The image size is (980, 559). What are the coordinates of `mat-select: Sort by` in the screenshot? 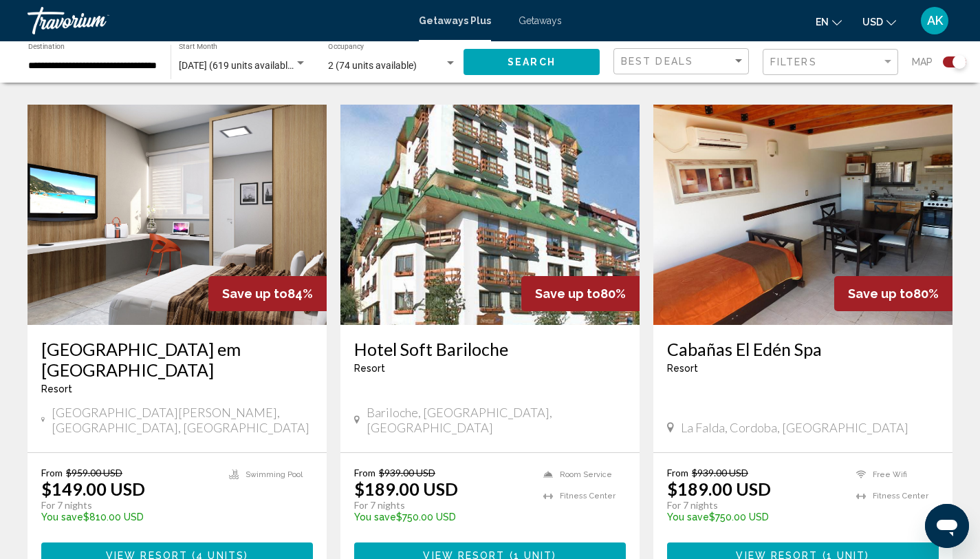 It's located at (683, 61).